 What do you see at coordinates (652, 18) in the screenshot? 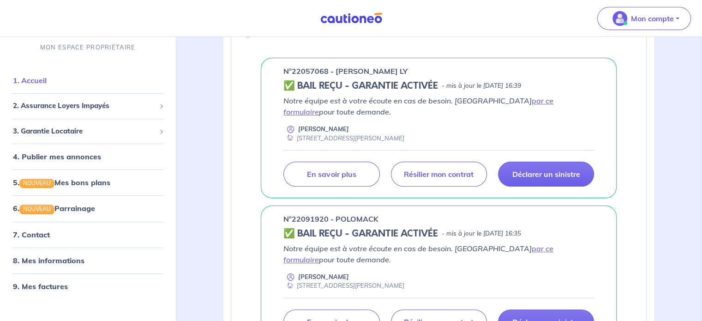
I see `p: Mon compte` at bounding box center [652, 18].